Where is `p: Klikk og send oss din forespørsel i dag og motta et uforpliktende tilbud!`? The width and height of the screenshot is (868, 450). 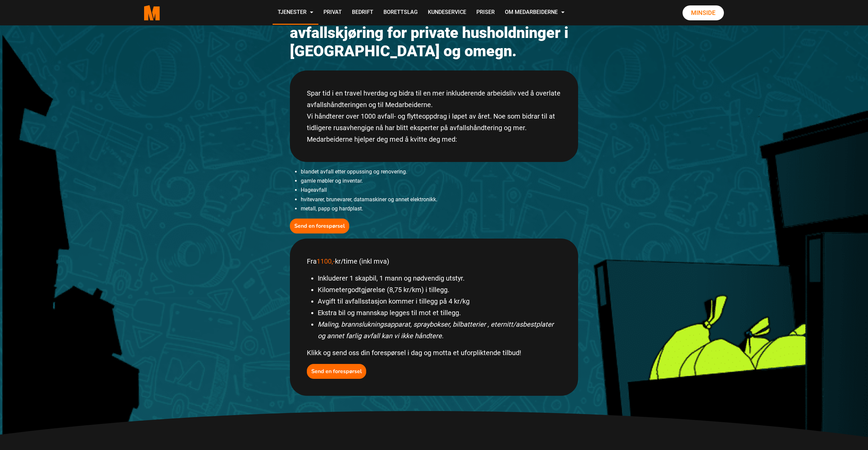
p: Klikk og send oss din forespørsel i dag og motta et uforpliktende tilbud! is located at coordinates (434, 353).